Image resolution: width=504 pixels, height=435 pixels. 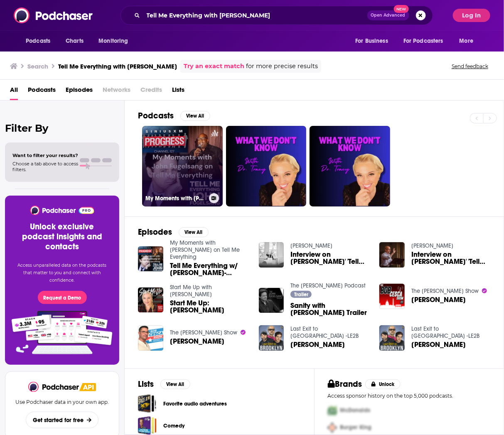 I want to click on p: Access sponsor history on the top 5,000 podcasts., so click(x=409, y=395).